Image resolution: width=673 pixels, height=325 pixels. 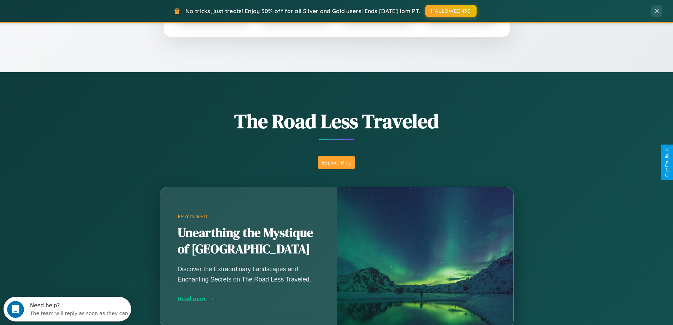 I want to click on div: Open Intercom Messenger, so click(x=67, y=12).